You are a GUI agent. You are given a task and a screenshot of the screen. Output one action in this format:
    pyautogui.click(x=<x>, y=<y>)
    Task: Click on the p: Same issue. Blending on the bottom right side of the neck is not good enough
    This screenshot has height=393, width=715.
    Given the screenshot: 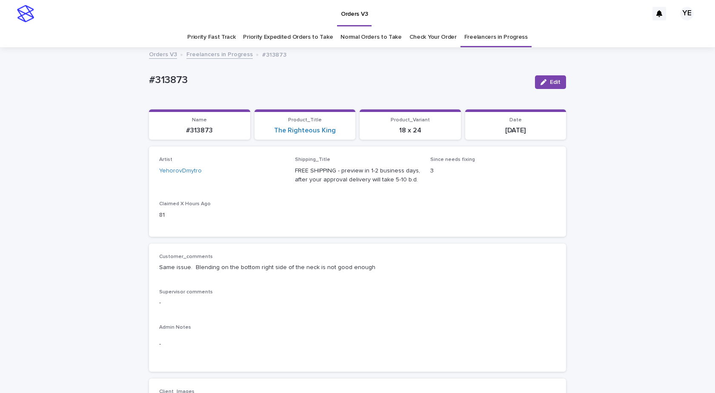 What is the action you would take?
    pyautogui.click(x=357, y=267)
    